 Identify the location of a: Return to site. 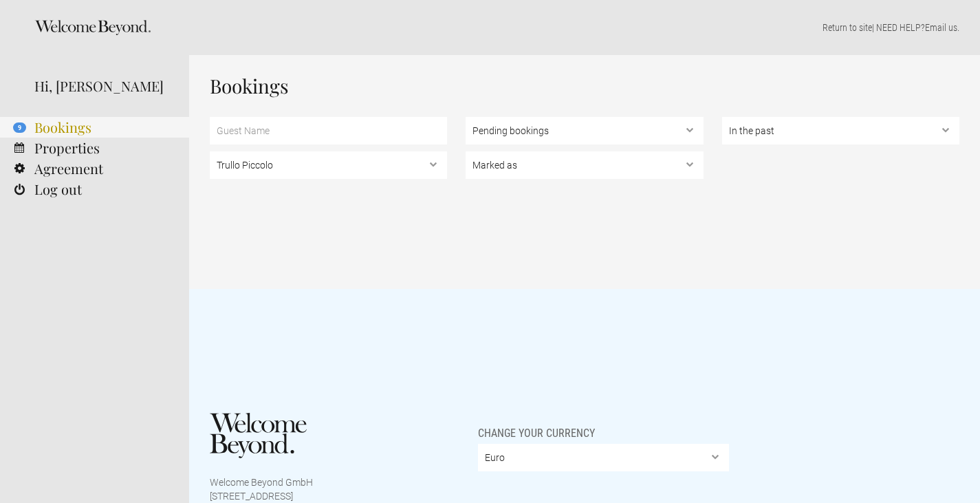
(847, 28).